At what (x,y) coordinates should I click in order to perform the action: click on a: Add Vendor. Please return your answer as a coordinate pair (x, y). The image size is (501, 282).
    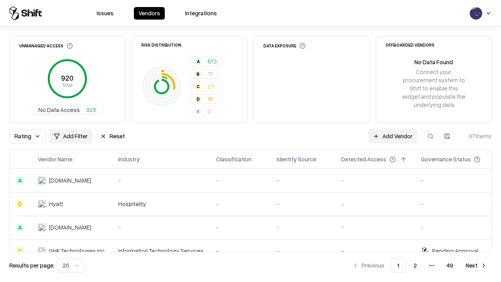
    Looking at the image, I should click on (393, 136).